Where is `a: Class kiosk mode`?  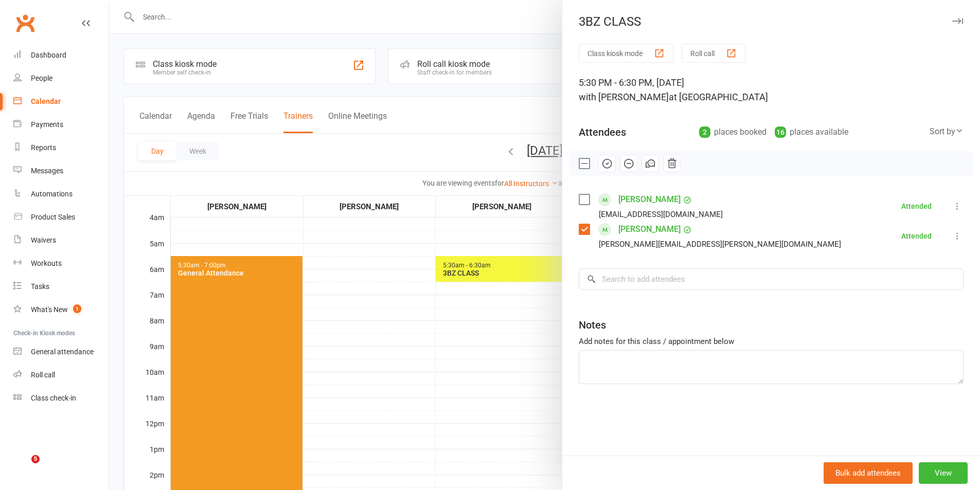 a: Class kiosk mode is located at coordinates (61, 398).